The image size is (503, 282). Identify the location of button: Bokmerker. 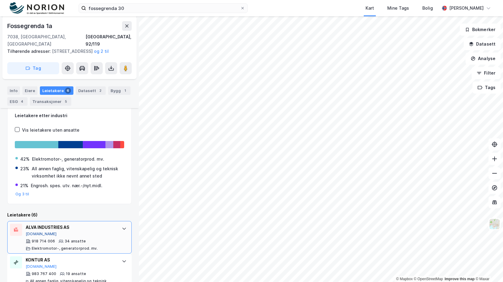
(480, 30).